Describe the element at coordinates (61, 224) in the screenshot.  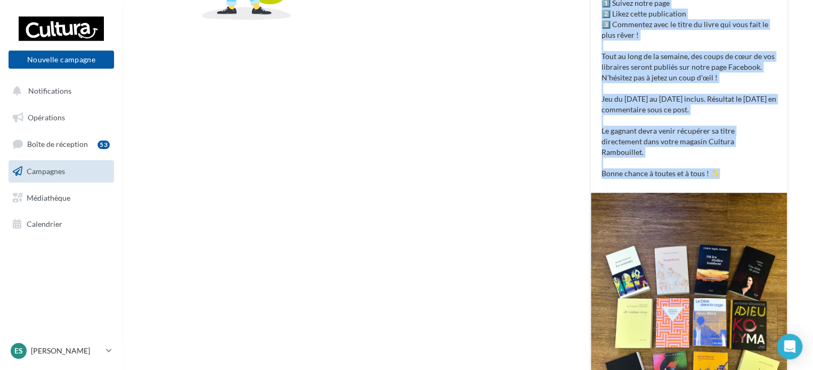
I see `a: Calendrier` at that location.